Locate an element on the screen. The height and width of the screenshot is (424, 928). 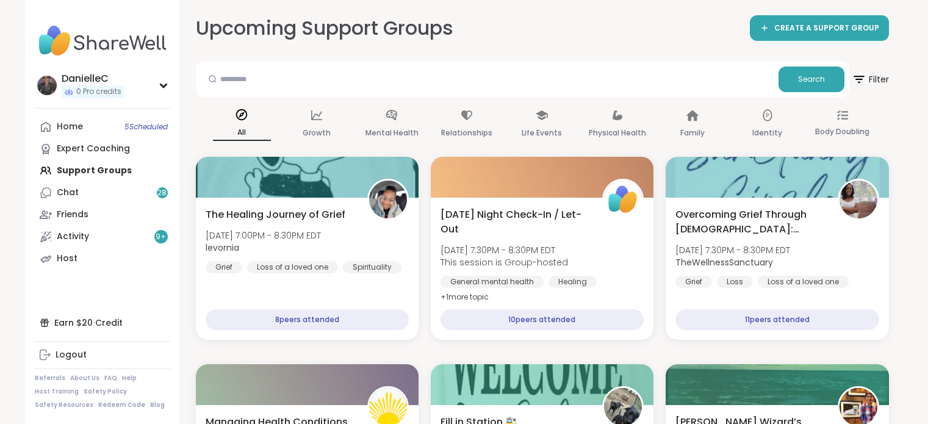
span: Filter is located at coordinates (870, 79).